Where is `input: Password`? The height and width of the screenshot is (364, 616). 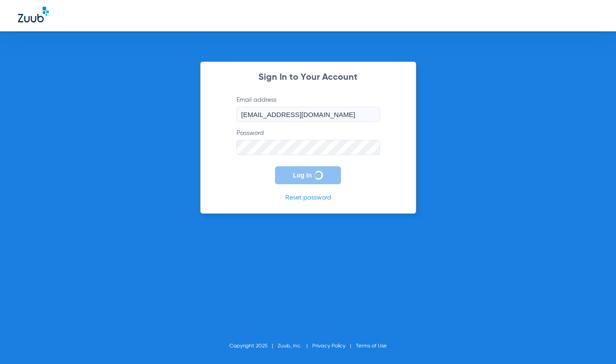
input: Password is located at coordinates (308, 147).